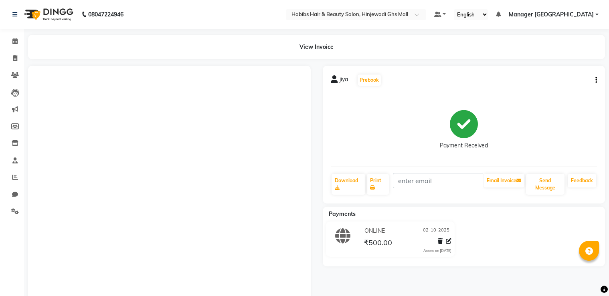 The width and height of the screenshot is (609, 296). I want to click on a: Print, so click(378, 184).